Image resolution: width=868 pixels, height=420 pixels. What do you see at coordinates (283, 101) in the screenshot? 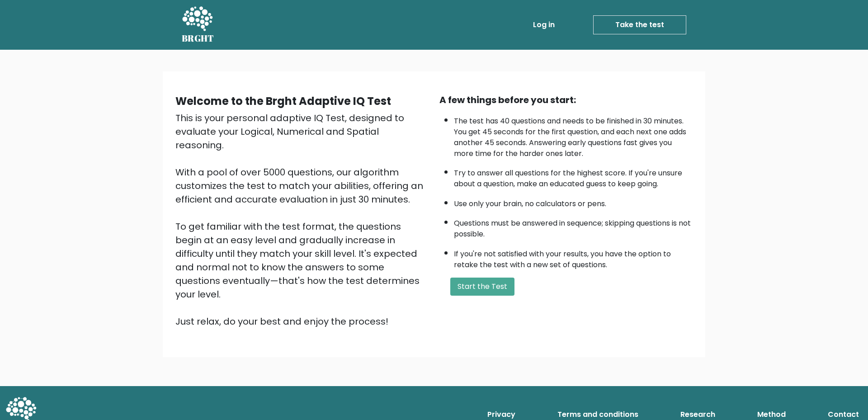
I see `b: Welcome to the Brght Adaptive IQ Test` at bounding box center [283, 101].